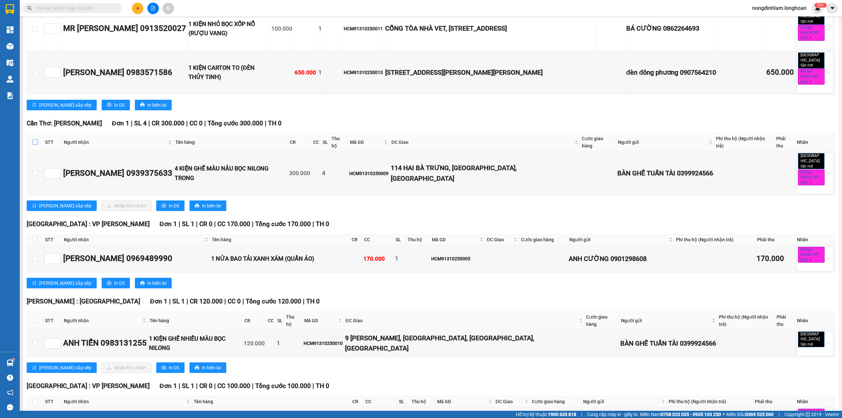  Describe the element at coordinates (457, 258) in the screenshot. I see `div: HCM91310250005` at that location.